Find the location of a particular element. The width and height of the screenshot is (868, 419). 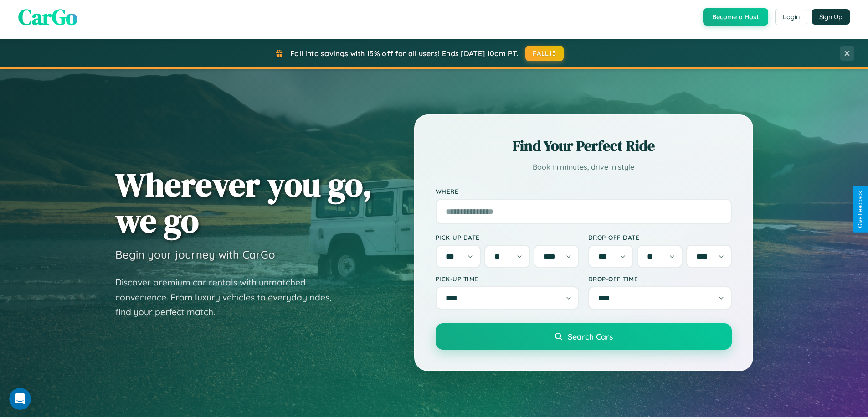

p: Book in minutes, drive in style is located at coordinates (584, 167).